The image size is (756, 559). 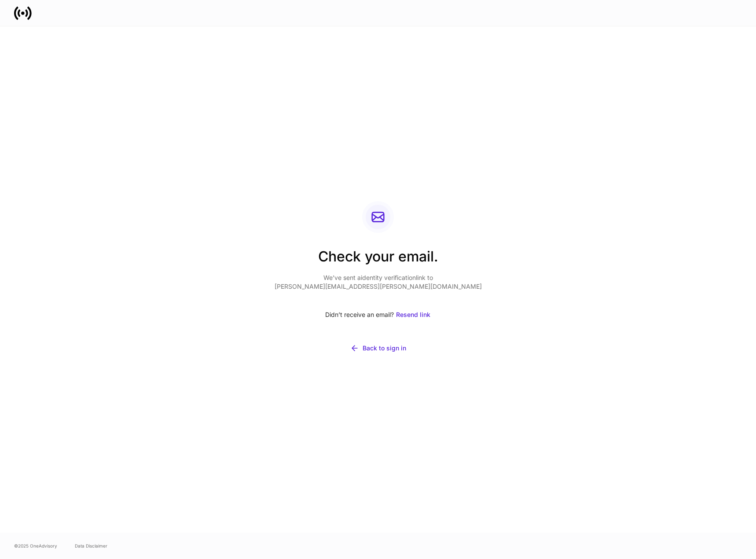 What do you see at coordinates (413, 315) in the screenshot?
I see `button: Resend link` at bounding box center [413, 315].